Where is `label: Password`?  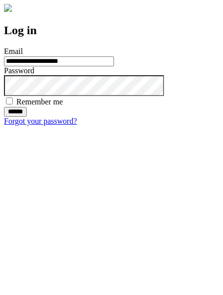 label: Password is located at coordinates (19, 70).